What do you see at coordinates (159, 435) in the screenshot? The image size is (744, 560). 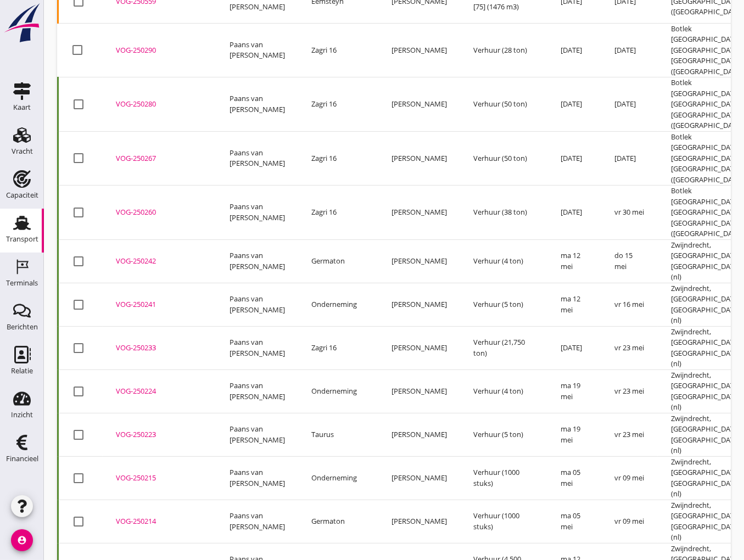 I see `div: VOG-250223` at bounding box center [159, 435].